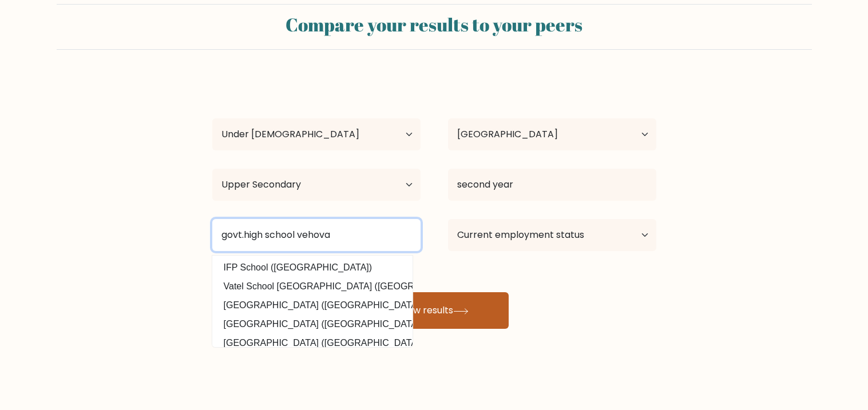 The width and height of the screenshot is (868, 410). What do you see at coordinates (434, 310) in the screenshot?
I see `button: View results` at bounding box center [434, 310].